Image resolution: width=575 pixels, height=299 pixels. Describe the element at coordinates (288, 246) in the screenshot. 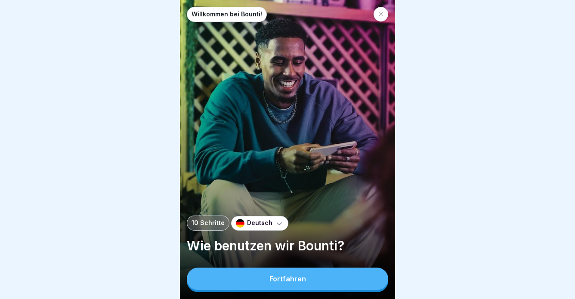

I see `p: Wie benutzen wir Bounti?` at that location.